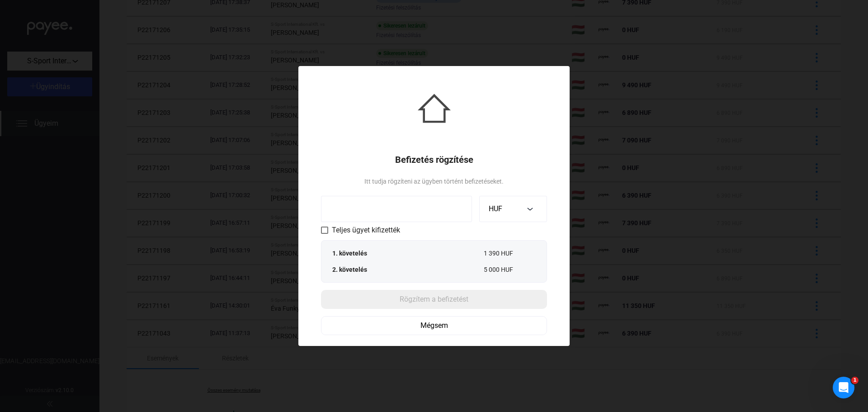  I want to click on div: 1. követelés, so click(358, 253).